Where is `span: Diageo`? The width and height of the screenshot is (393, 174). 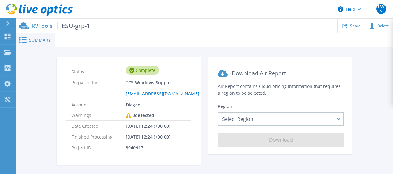
span: Diageo is located at coordinates (133, 104).